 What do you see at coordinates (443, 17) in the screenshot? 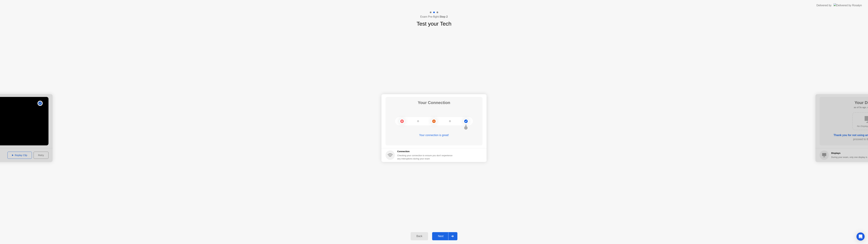
I see `b: Step 2` at bounding box center [443, 17].